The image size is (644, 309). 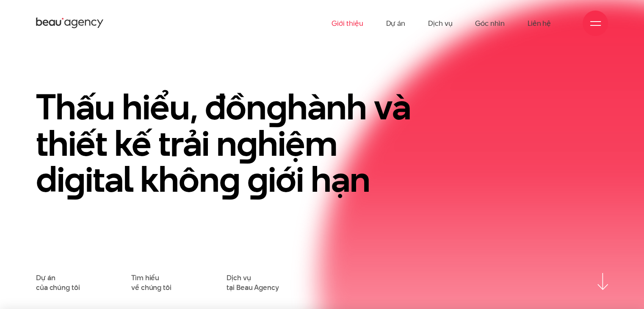 What do you see at coordinates (151, 283) in the screenshot?
I see `a: Tìm hiểuvề chúng tôi` at bounding box center [151, 283].